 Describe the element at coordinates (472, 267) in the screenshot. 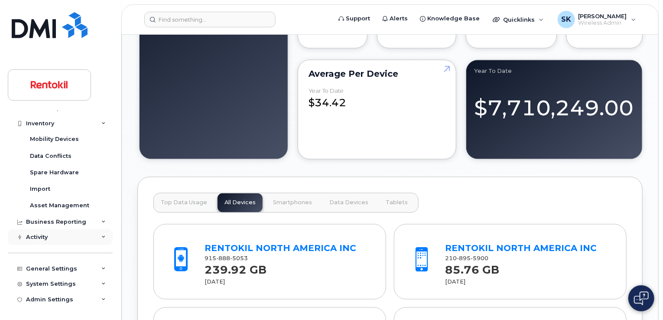

I see `strong: 85.76 GB` at that location.